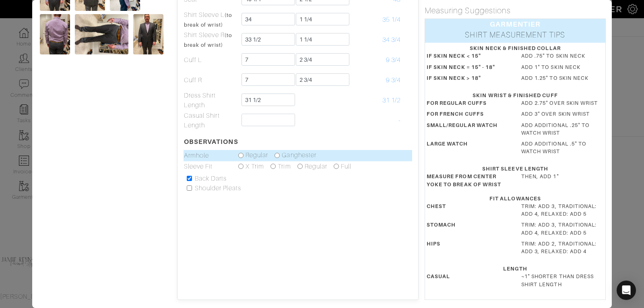 The width and height of the screenshot is (644, 308). I want to click on span: 31 1/2, so click(391, 100).